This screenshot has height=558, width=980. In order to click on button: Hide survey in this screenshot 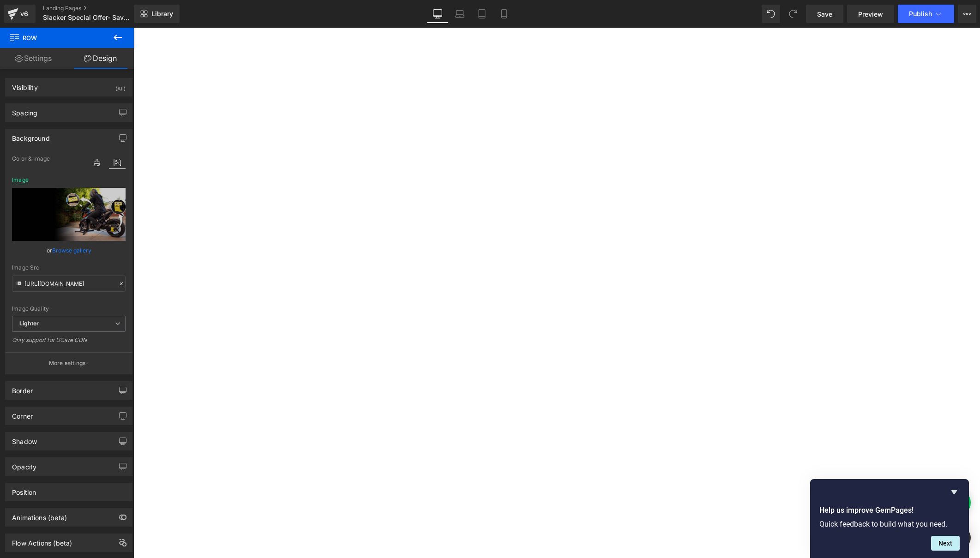, I will do `click(954, 492)`.